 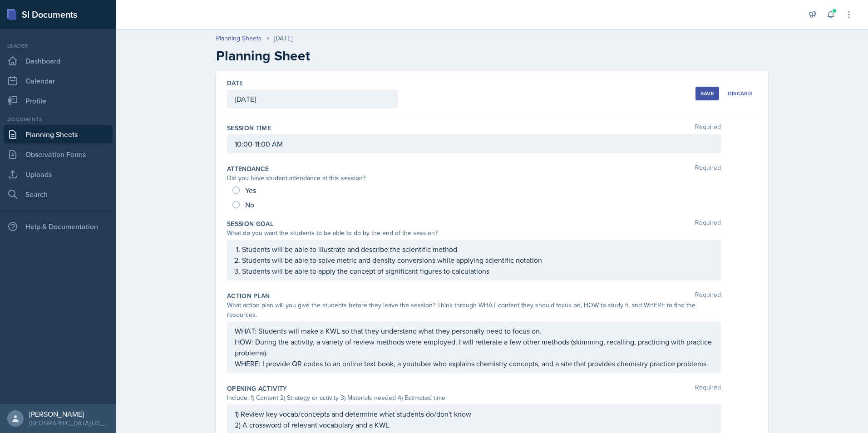 I want to click on p: 1) Review key vocab/concepts and determine what students do/don't know, so click(x=474, y=414).